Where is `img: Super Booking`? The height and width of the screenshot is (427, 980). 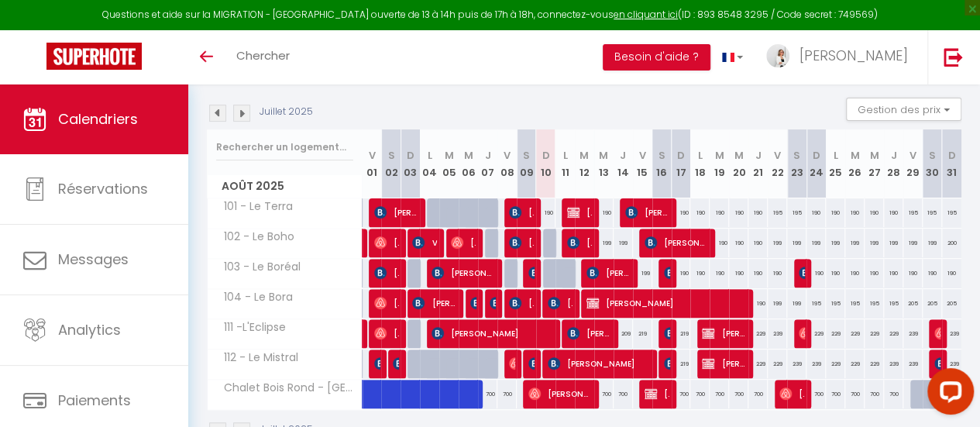 img: Super Booking is located at coordinates (94, 56).